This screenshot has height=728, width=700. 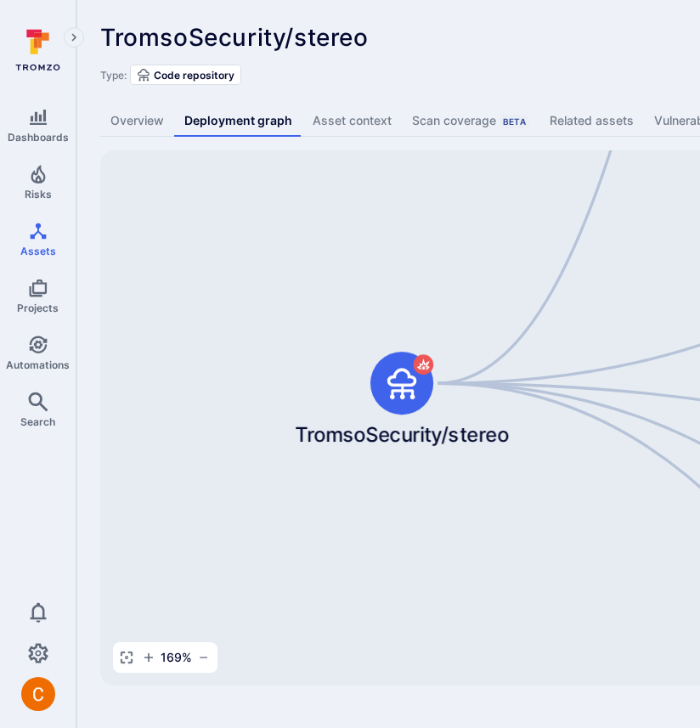 I want to click on a: Overview, so click(x=137, y=121).